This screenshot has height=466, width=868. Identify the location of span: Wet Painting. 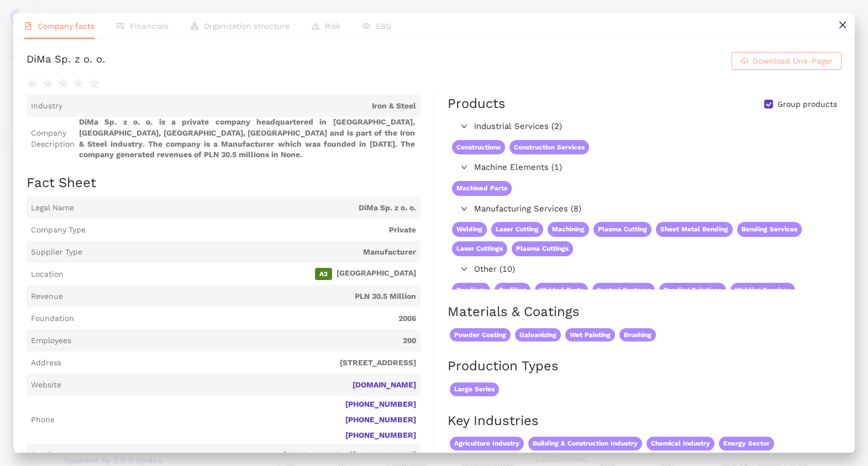
(590, 335).